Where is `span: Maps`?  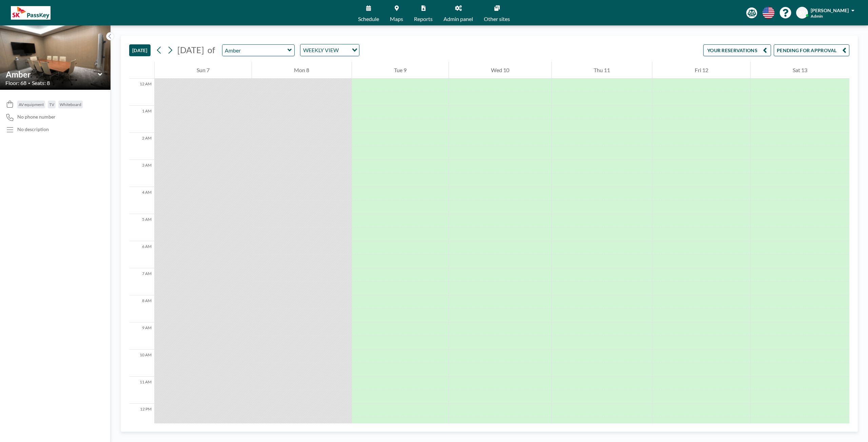 span: Maps is located at coordinates (397, 19).